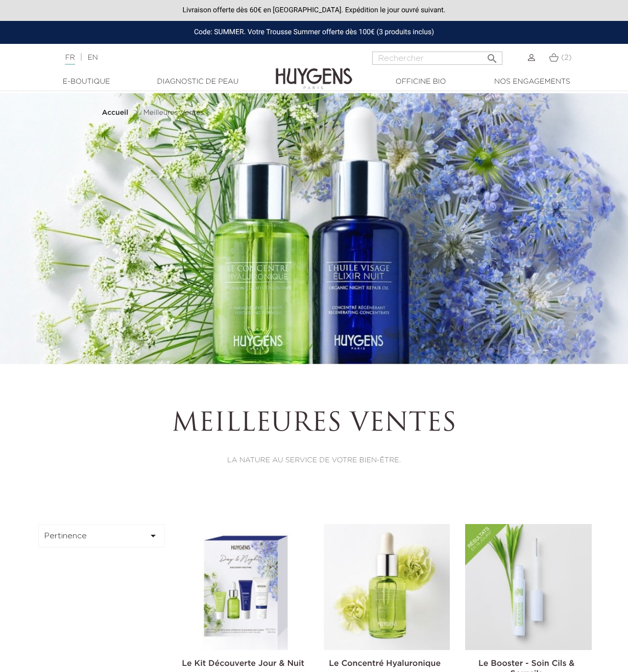 The image size is (628, 672). Describe the element at coordinates (421, 81) in the screenshot. I see `a: Officine Bio` at that location.